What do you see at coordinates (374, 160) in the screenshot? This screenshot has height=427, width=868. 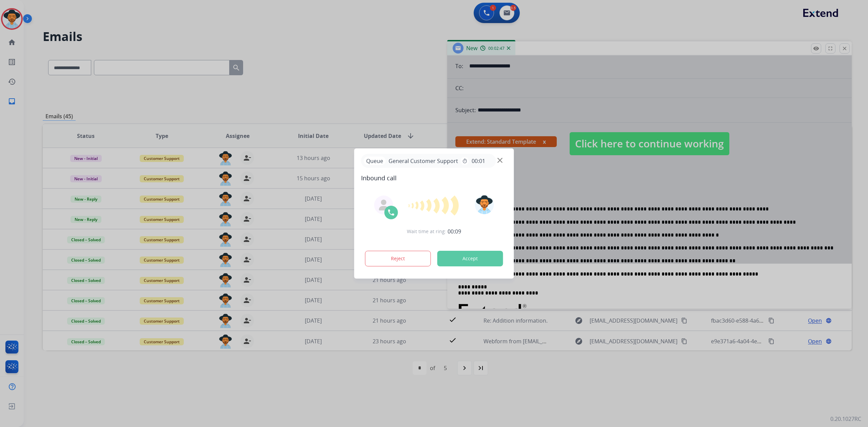 I see `p: Queue` at bounding box center [374, 160].